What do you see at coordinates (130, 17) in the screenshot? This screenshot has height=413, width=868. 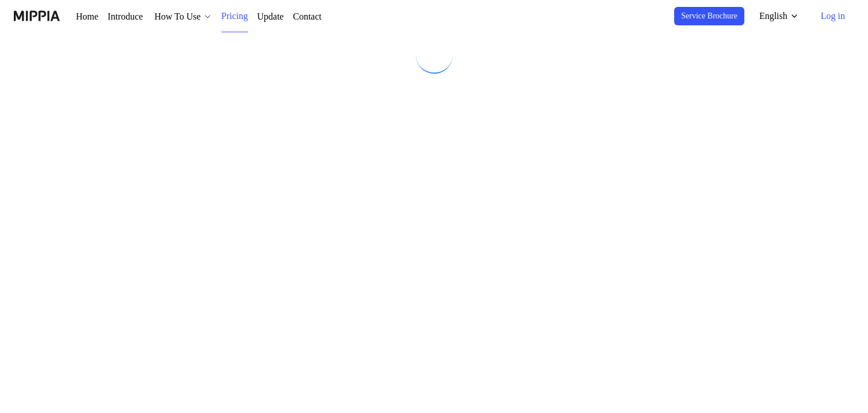 I see `a: Introduce` at bounding box center [130, 17].